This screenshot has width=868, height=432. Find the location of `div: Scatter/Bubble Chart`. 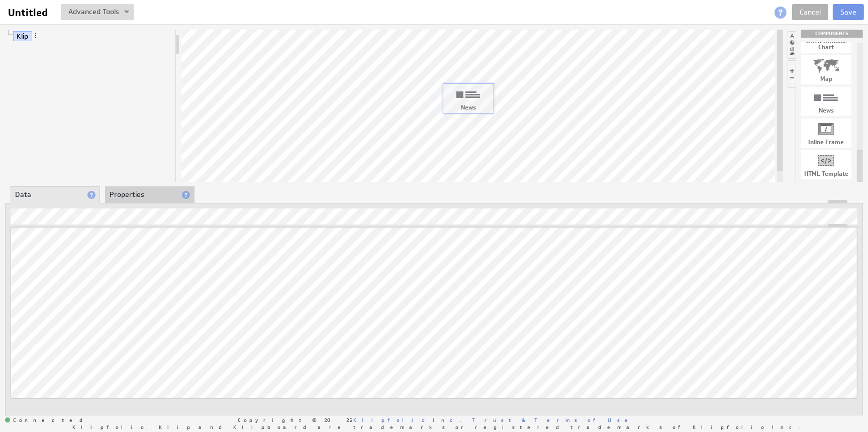

div: Scatter/Bubble Chart is located at coordinates (826, 44).